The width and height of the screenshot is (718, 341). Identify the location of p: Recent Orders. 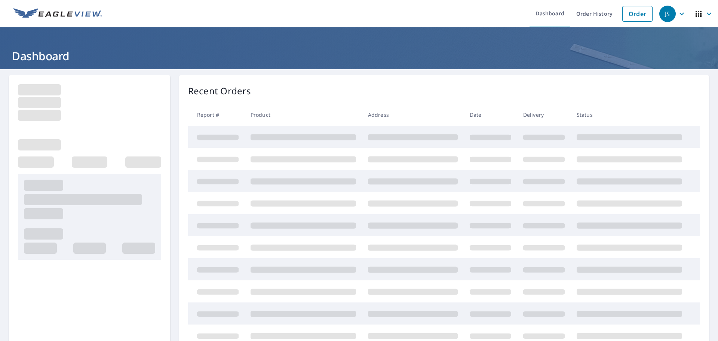
(220, 91).